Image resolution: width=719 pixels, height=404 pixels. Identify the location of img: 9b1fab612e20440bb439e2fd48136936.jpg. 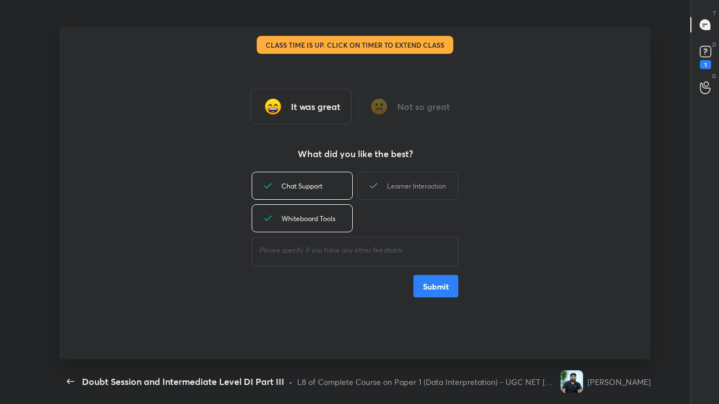
(572, 382).